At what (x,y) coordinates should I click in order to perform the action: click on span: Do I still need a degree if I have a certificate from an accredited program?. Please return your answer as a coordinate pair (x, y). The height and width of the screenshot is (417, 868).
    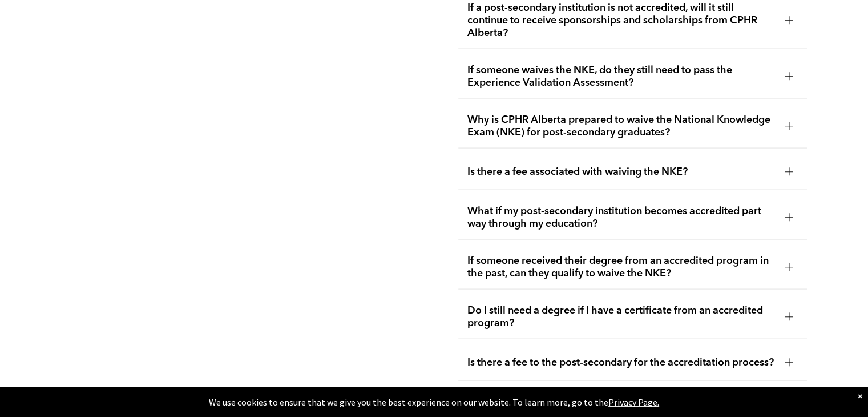
    Looking at the image, I should click on (622, 317).